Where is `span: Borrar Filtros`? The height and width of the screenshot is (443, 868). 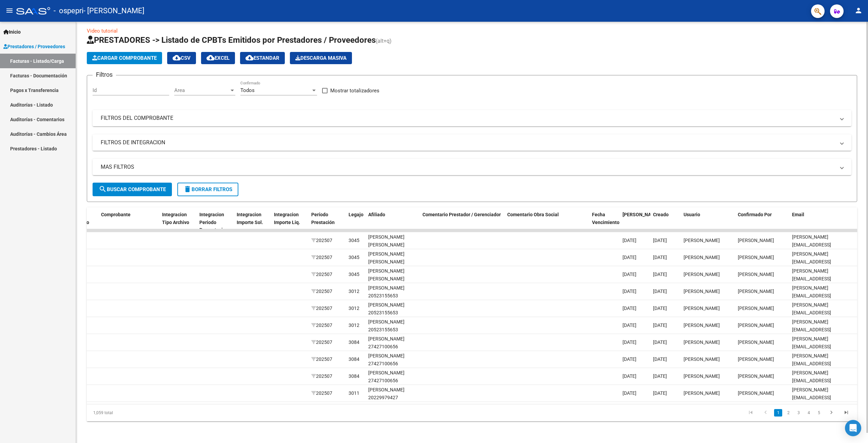
span: Borrar Filtros is located at coordinates (208, 190).